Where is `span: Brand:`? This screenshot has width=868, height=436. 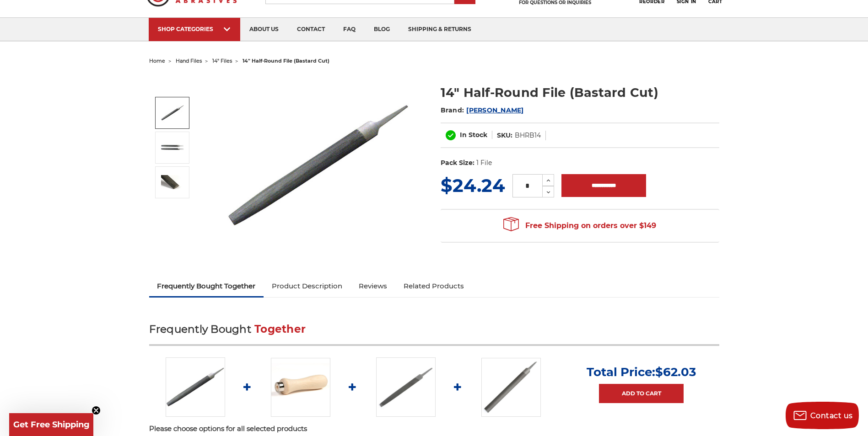
span: Brand: is located at coordinates (452, 110).